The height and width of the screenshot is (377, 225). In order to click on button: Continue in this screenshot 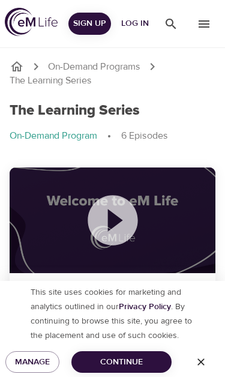, I will do `click(121, 362)`.